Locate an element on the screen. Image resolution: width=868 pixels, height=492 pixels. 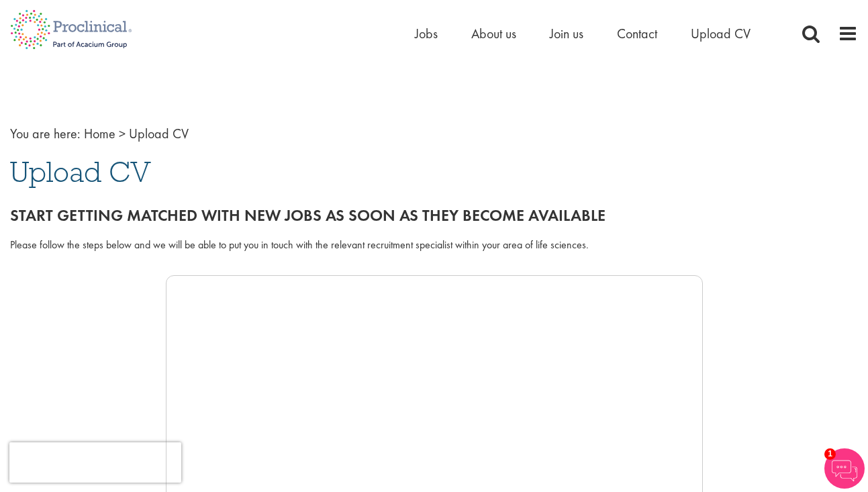
div: Please follow the steps below and we will be able to put you in touch with the relevant recruitme... is located at coordinates (434, 245).